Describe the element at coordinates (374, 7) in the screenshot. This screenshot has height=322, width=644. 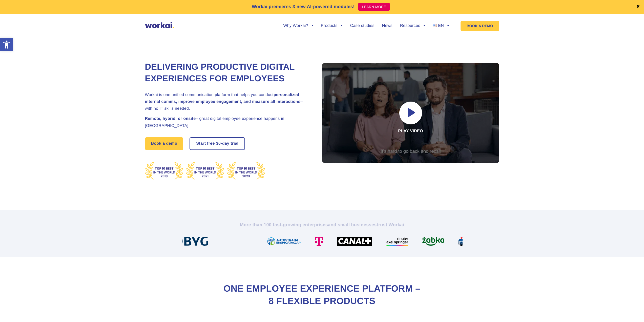
I see `a: LEARN MORE` at that location.